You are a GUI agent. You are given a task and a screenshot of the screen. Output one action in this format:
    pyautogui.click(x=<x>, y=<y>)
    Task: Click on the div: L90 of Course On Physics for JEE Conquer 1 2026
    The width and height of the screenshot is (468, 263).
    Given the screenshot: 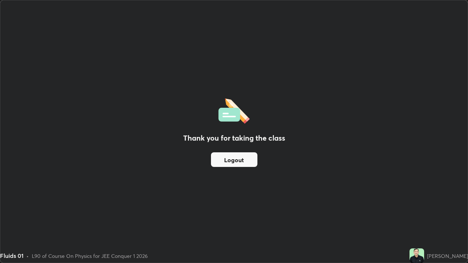 What is the action you would take?
    pyautogui.click(x=90, y=256)
    